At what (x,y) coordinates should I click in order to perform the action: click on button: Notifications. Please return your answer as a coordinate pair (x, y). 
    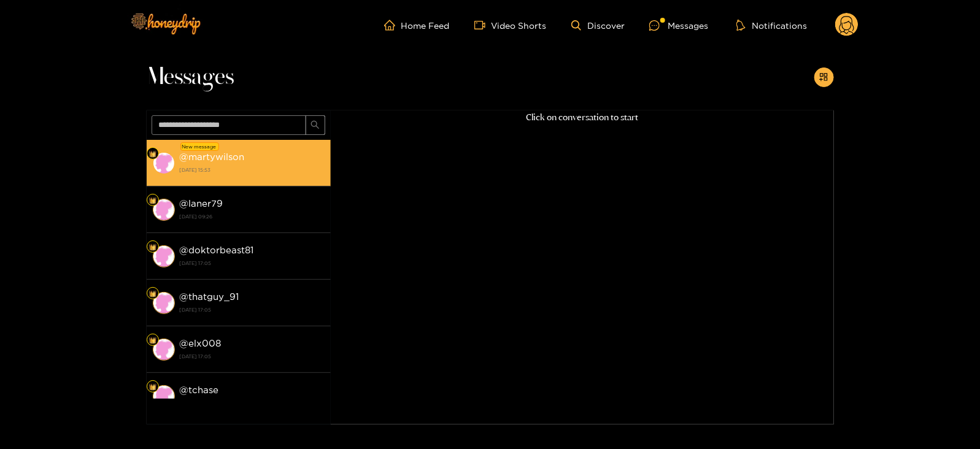
    Looking at the image, I should click on (771, 25).